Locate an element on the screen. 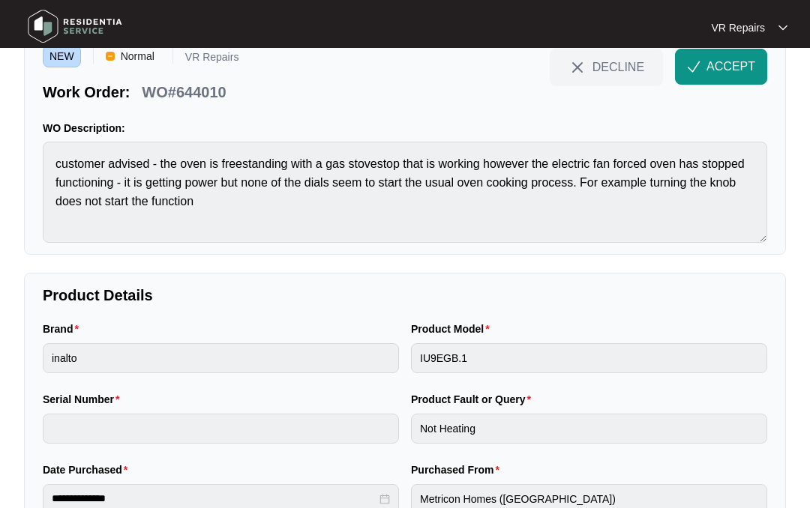  span: DECLINE is located at coordinates (618, 67).